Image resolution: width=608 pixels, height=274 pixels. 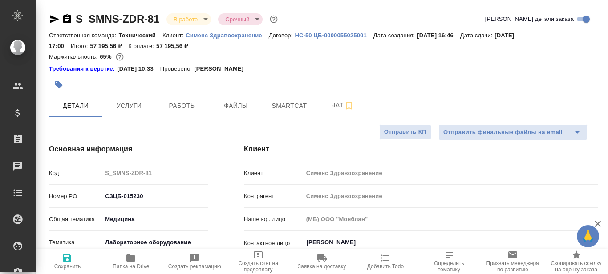 What do you see at coordinates (273, 220) in the screenshot?
I see `p: Наше юр. лицо` at bounding box center [273, 220].